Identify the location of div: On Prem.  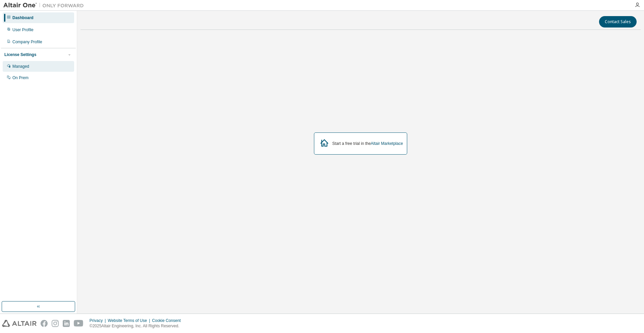
(21, 78).